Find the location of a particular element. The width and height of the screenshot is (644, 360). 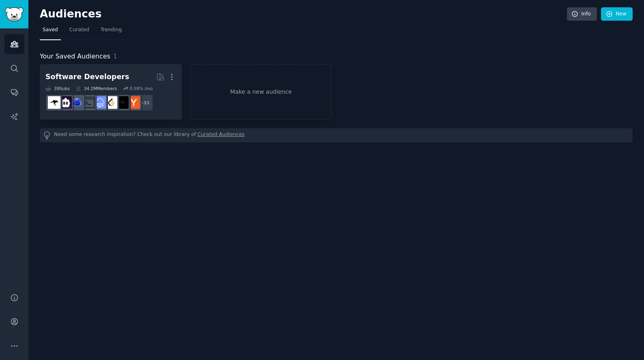

a: New is located at coordinates (616, 14).